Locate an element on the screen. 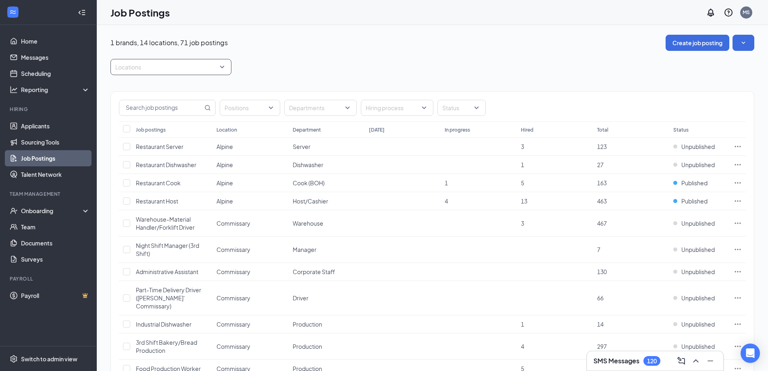  input: Search job postings is located at coordinates (161, 108).